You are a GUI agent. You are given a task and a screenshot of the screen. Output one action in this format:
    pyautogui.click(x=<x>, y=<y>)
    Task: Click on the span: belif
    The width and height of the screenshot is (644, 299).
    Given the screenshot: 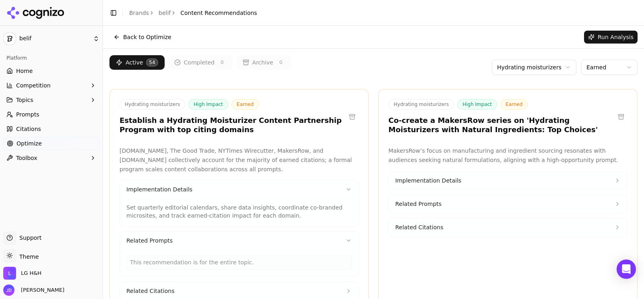 What is the action you would take?
    pyautogui.click(x=54, y=39)
    